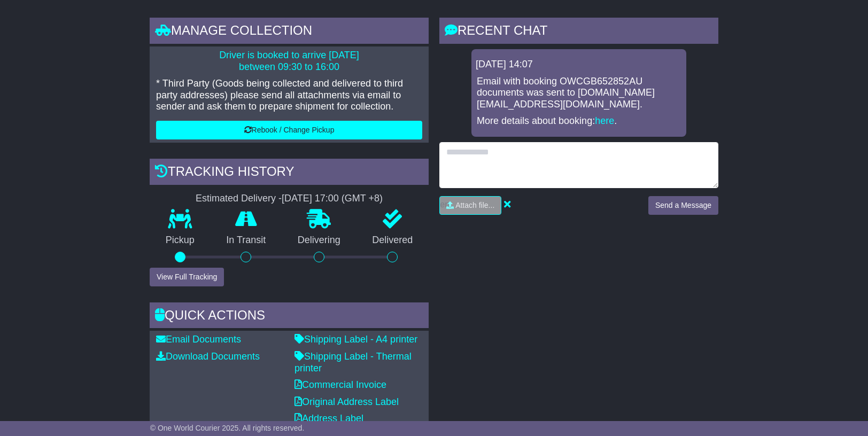 The width and height of the screenshot is (868, 436). Describe the element at coordinates (247, 241) in the screenshot. I see `p: In Transit` at that location.